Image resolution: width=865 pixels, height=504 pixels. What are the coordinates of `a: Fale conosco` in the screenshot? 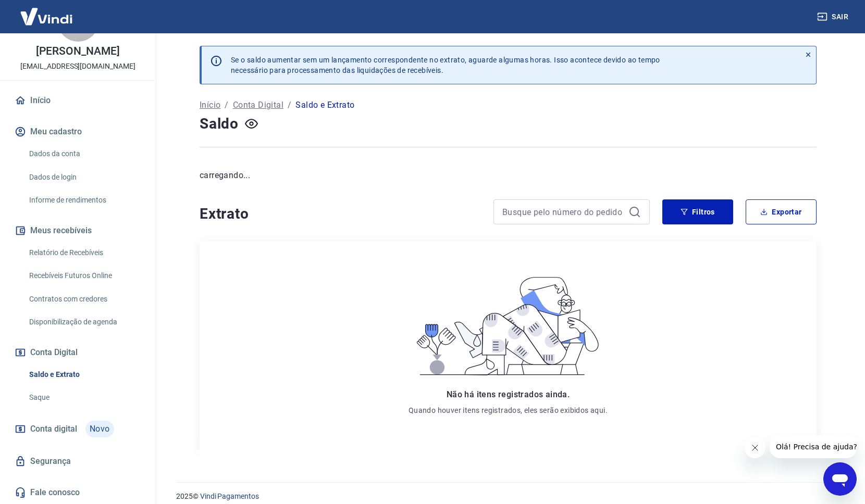 It's located at (78, 492).